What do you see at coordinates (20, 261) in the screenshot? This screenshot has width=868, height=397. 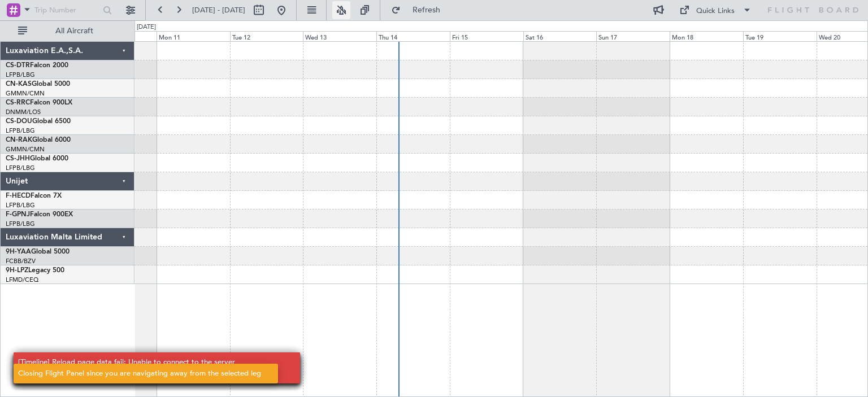 I see `a: FCBB/BZV` at bounding box center [20, 261].